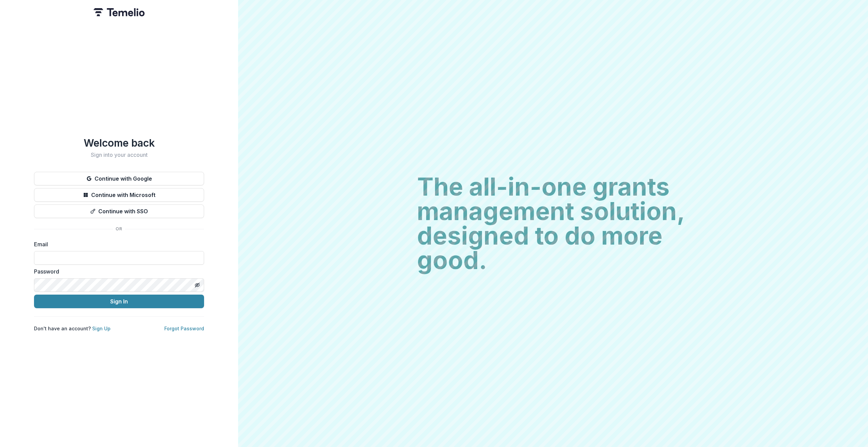 This screenshot has height=447, width=868. I want to click on label: Password, so click(117, 271).